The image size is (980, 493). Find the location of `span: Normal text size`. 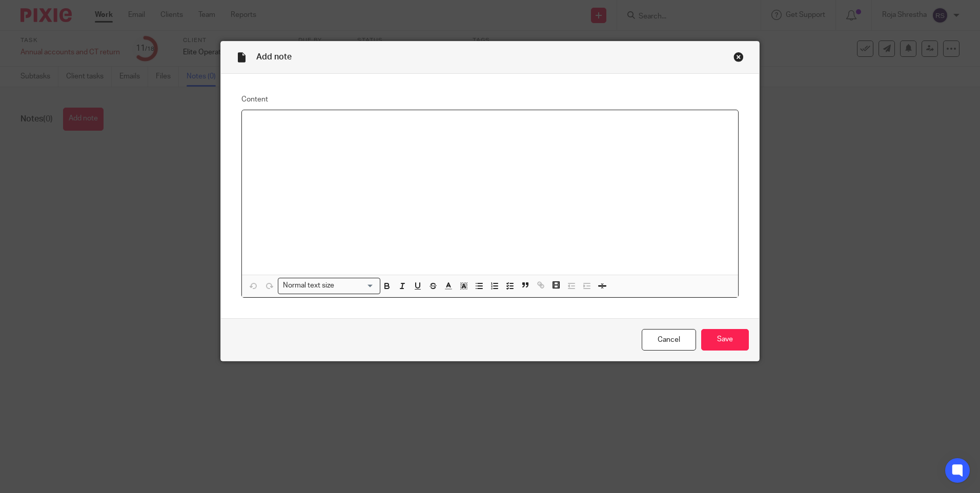

span: Normal text size is located at coordinates (308, 286).